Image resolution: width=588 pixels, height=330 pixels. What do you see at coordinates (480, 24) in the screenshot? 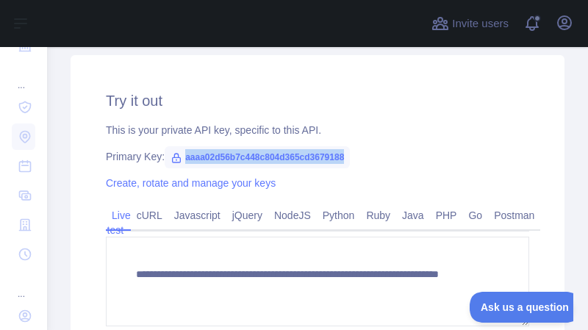
I see `span: Invite users` at bounding box center [480, 24].